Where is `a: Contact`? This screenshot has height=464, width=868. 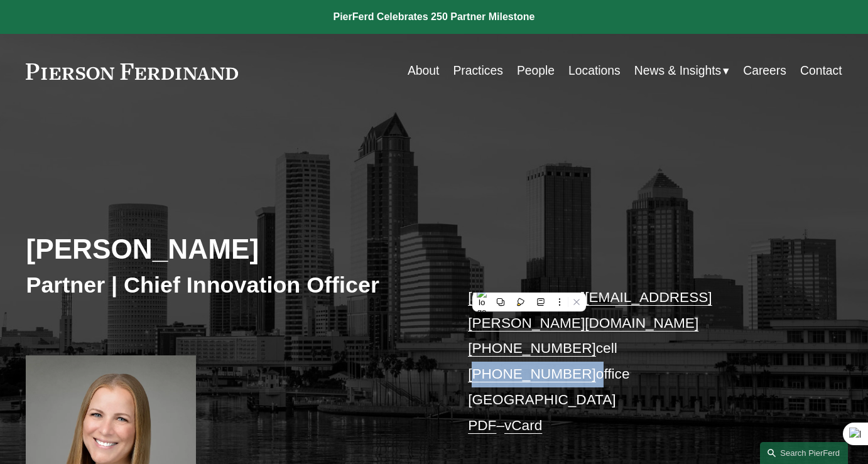
a: Contact is located at coordinates (821, 71).